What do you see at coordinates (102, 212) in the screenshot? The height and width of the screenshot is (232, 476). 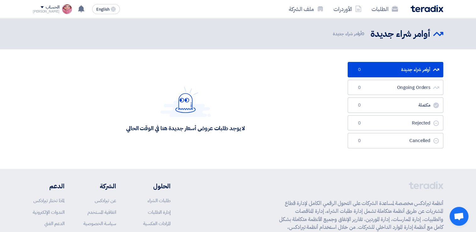 I see `a: اتفاقية المستخدم` at bounding box center [102, 212].